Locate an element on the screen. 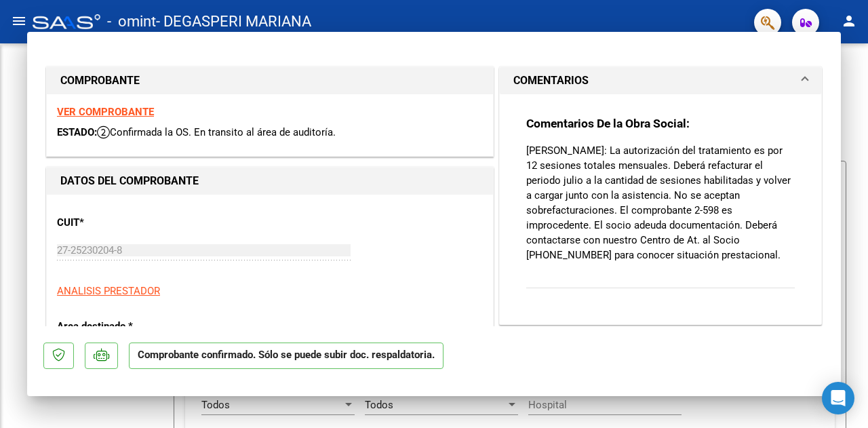 This screenshot has width=868, height=428. div: Open Intercom Messenger is located at coordinates (837, 397).